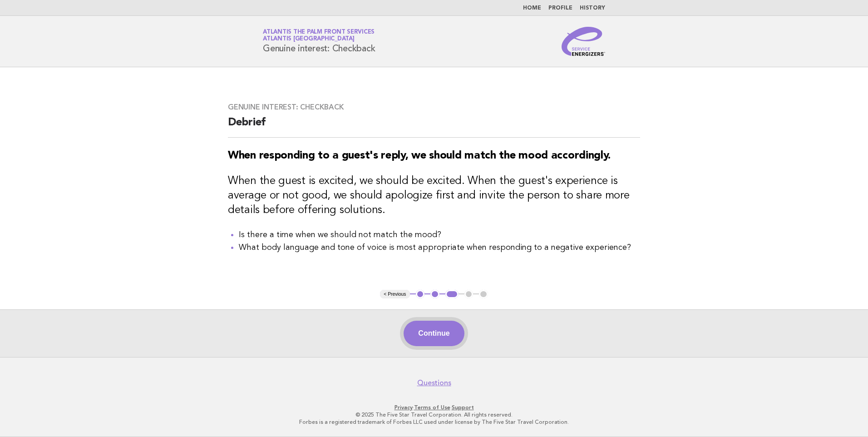 The image size is (868, 437). I want to click on h3: Genuine interest: Checkback, so click(434, 107).